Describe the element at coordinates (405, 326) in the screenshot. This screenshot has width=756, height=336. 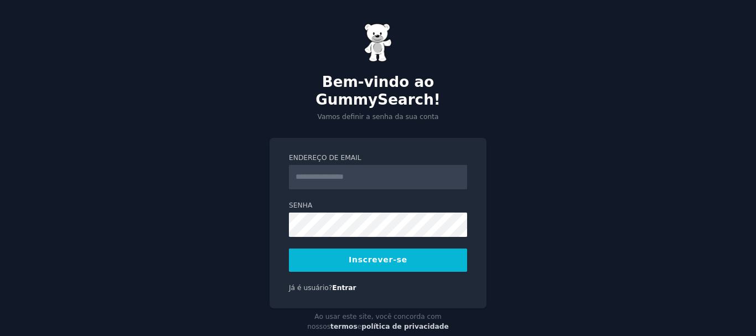
I see `a: política de privacidade` at that location.